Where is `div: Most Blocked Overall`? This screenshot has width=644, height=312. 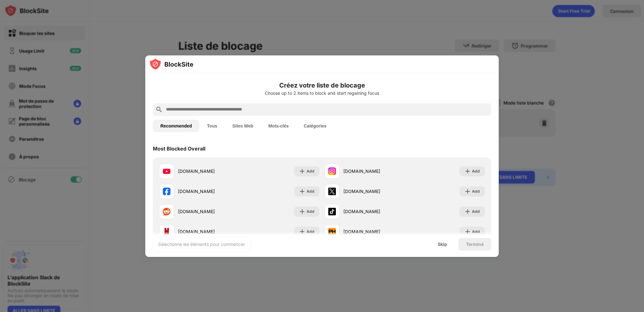
div: Most Blocked Overall is located at coordinates (179, 148).